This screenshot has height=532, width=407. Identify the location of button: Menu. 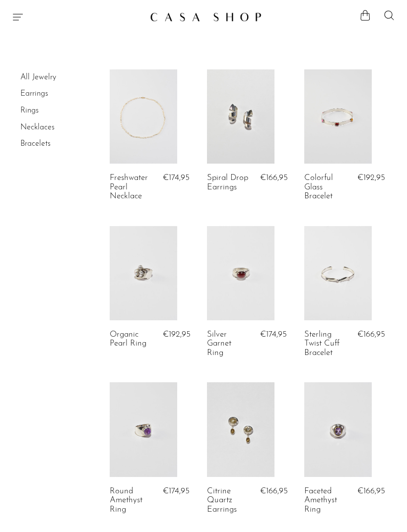
(18, 17).